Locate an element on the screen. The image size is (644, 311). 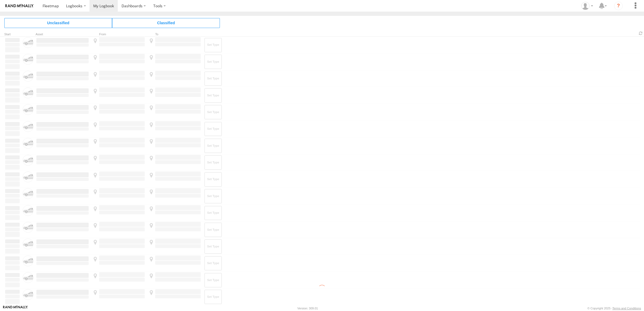
div: © Copyright 2025 - is located at coordinates (615, 309).